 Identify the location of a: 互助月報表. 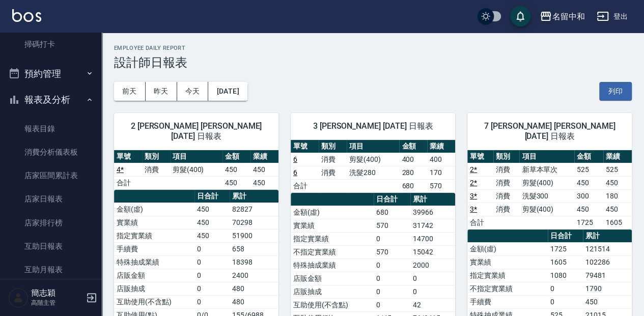
(51, 270).